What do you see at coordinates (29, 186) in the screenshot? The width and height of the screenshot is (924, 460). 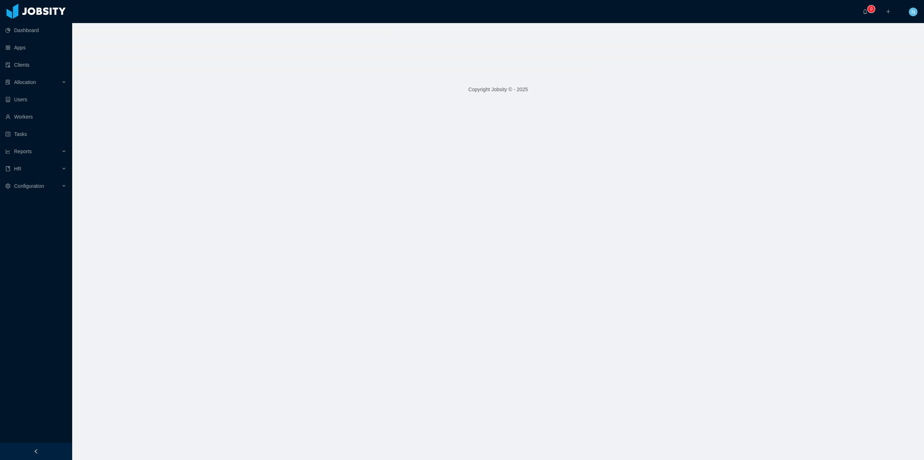 I see `span: Configuration` at bounding box center [29, 186].